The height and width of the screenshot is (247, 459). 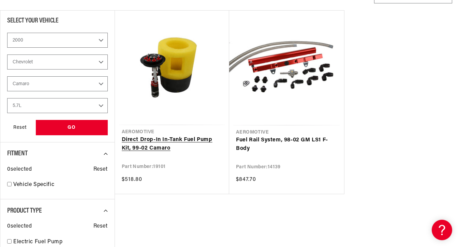 I want to click on a: Electric Fuel Pump, so click(x=60, y=242).